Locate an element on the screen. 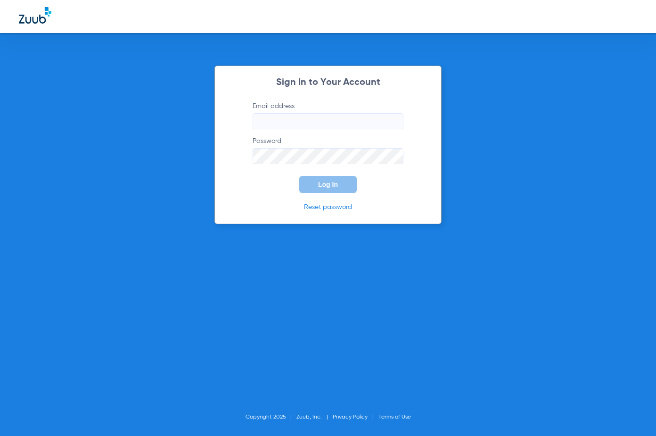 The image size is (656, 436). li: Copyright 2025 is located at coordinates (271, 417).